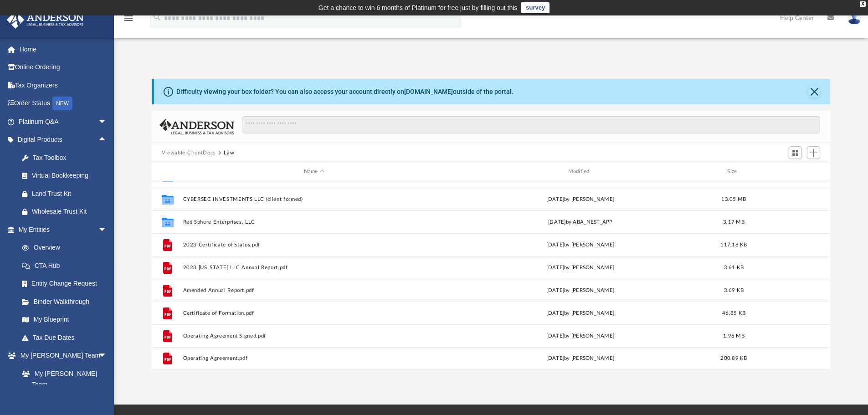 This screenshot has height=415, width=868. What do you see at coordinates (63, 229) in the screenshot?
I see `a: My Entitiesarrow_drop_down` at bounding box center [63, 229].